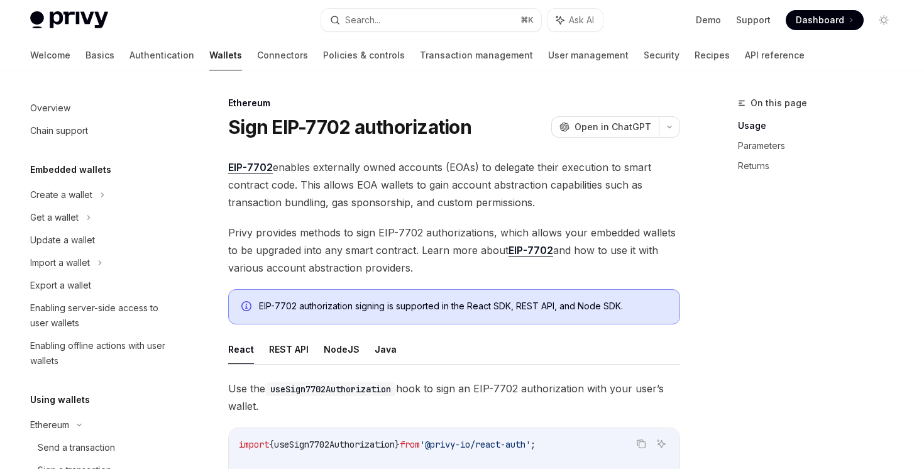  I want to click on button: Copy the contents from the code block, so click(641, 444).